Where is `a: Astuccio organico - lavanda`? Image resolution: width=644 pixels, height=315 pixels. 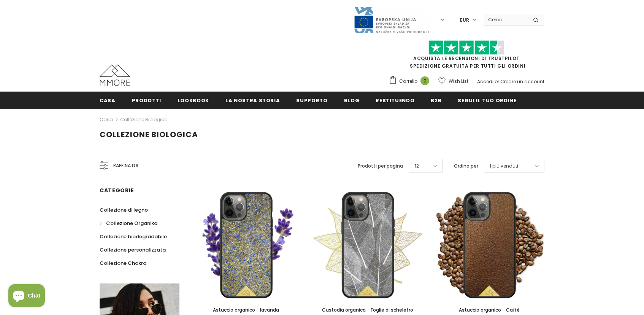 a: Astuccio organico - lavanda is located at coordinates (246, 310).